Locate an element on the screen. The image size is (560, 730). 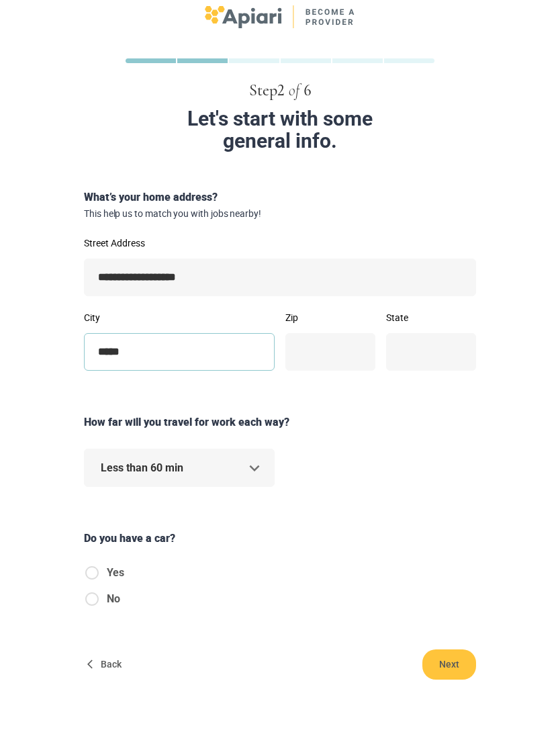
label: Zip is located at coordinates (331, 318).